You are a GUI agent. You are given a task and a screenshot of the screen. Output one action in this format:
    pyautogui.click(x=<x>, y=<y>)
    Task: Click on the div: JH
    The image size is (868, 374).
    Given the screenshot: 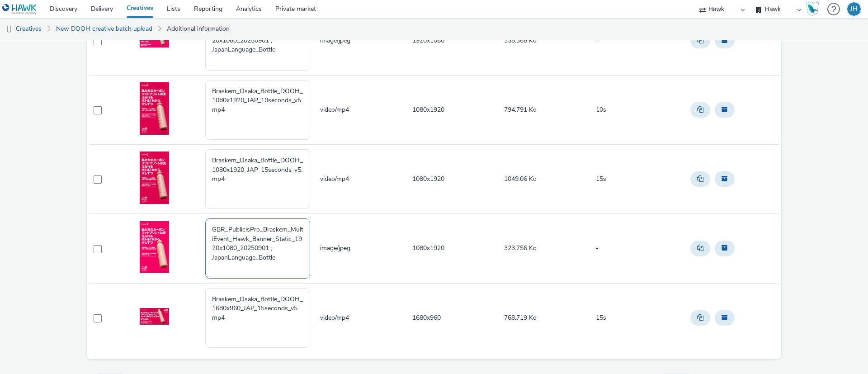 What is the action you would take?
    pyautogui.click(x=853, y=9)
    